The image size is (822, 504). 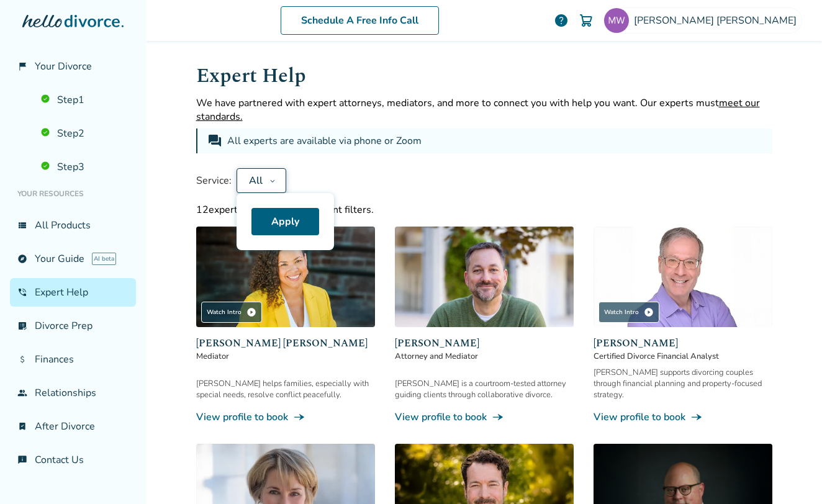 What do you see at coordinates (485, 356) in the screenshot?
I see `span: Attorney and Mediator` at bounding box center [485, 356].